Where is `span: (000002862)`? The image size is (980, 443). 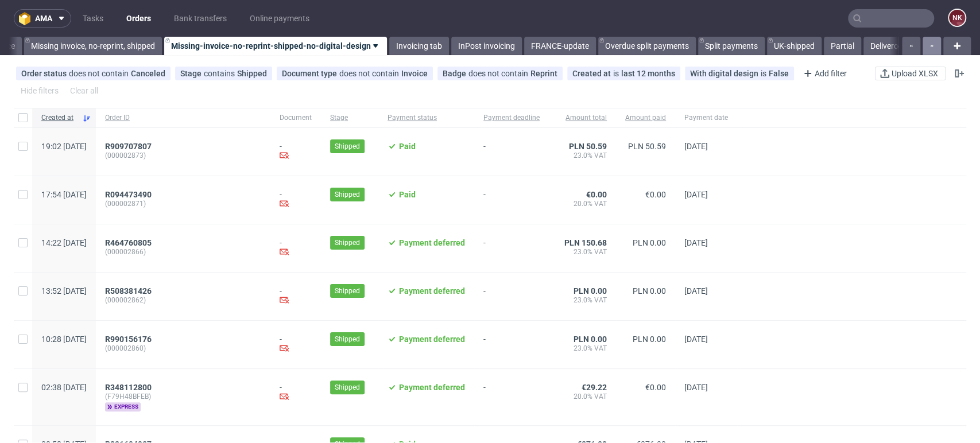
span: (000002862) is located at coordinates (183, 300).